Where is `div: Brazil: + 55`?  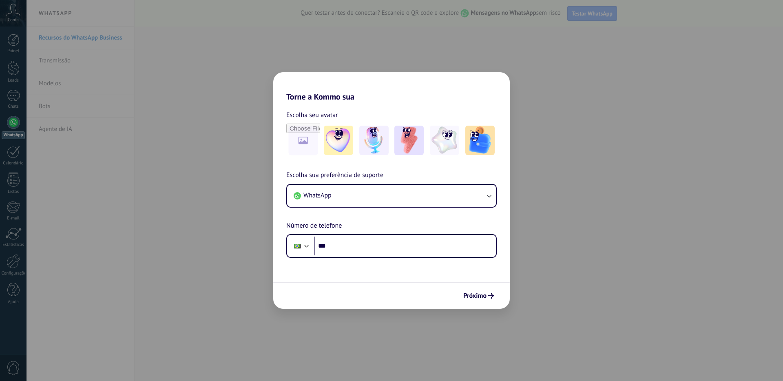 div: Brazil: + 55 is located at coordinates (297, 246).